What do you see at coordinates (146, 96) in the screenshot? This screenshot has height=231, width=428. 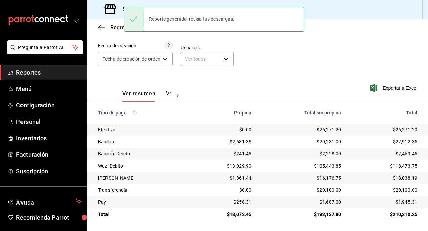 I see `div: navigation tabs` at bounding box center [146, 96].